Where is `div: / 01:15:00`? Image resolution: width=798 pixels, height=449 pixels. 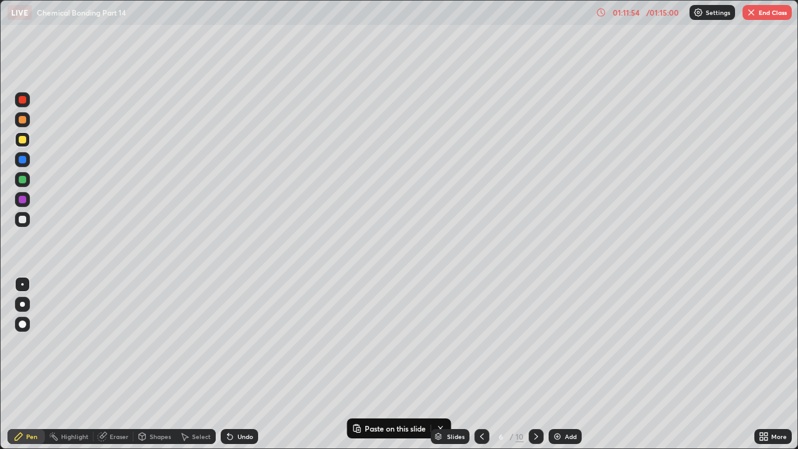
div: / 01:15:00 is located at coordinates (663, 12).